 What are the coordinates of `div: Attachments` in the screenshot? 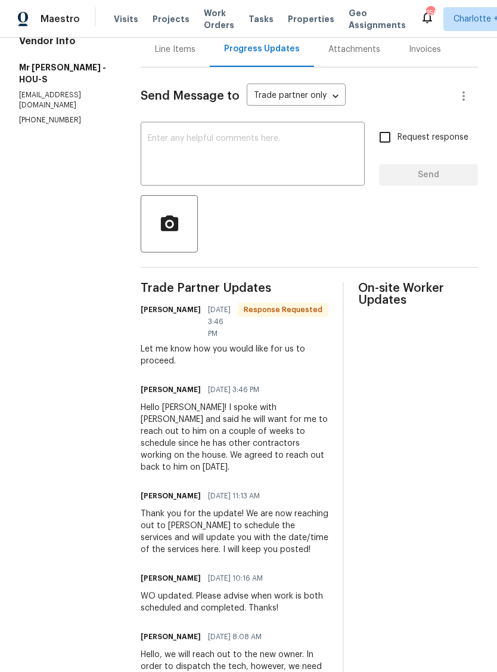 It's located at (354, 50).